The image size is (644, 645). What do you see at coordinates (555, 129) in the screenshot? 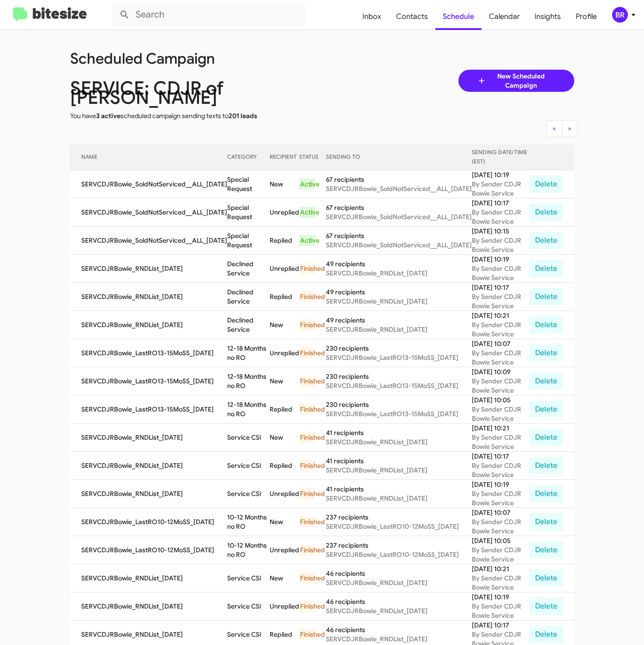
I see `button: Previous` at bounding box center [555, 129].